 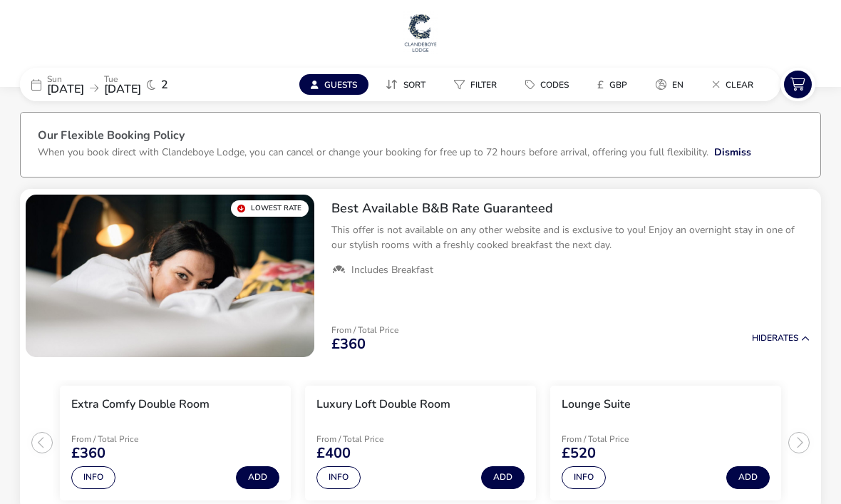 What do you see at coordinates (165, 85) in the screenshot?
I see `span: 2` at bounding box center [165, 85].